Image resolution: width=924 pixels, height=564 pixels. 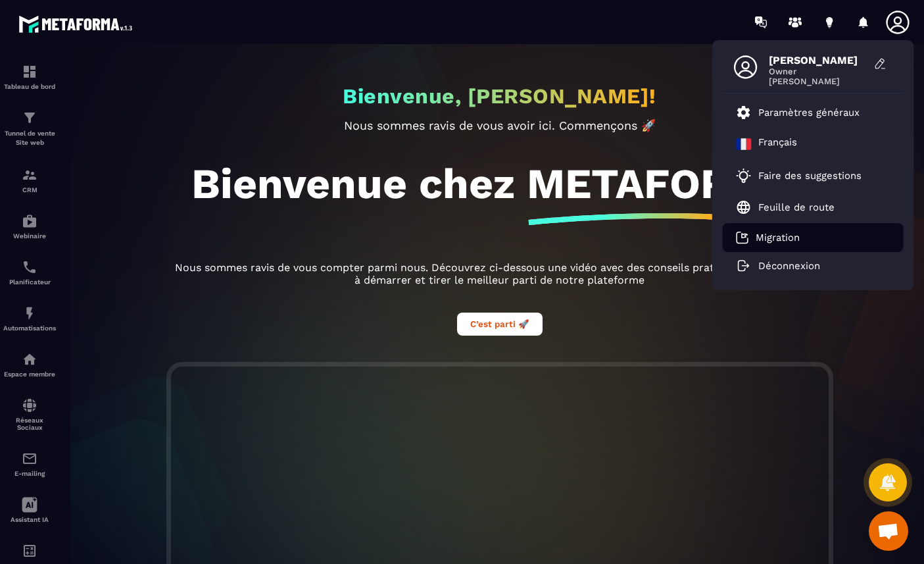 What do you see at coordinates (798, 113) in the screenshot?
I see `a: Paramètres généraux` at bounding box center [798, 113].